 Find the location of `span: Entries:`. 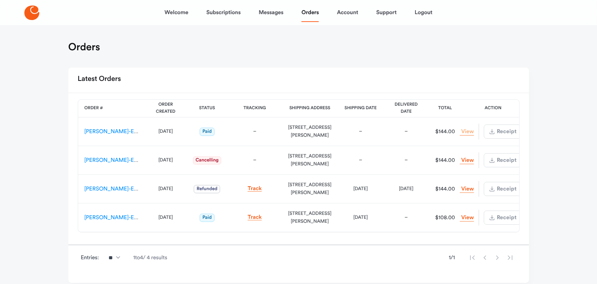

span: Entries: is located at coordinates (90, 258).